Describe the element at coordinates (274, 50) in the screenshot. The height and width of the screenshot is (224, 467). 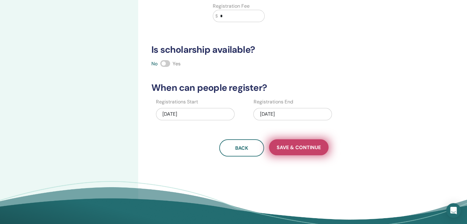
I see `h3: Is scholarship available?` at that location.